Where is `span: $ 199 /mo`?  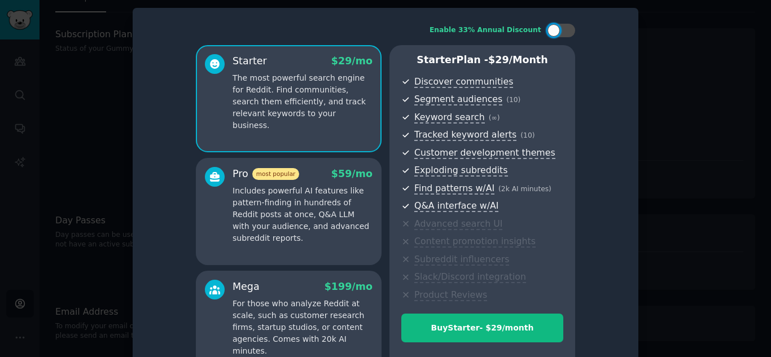 span: $ 199 /mo is located at coordinates (348, 287).